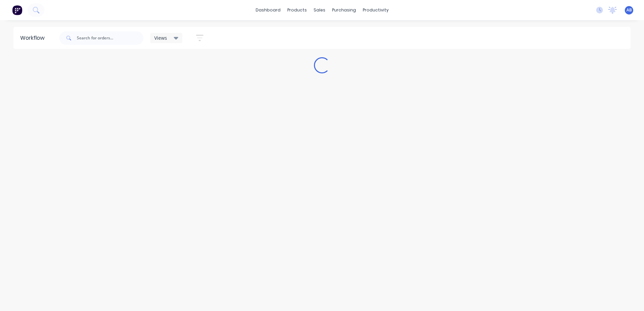 The image size is (644, 311). Describe the element at coordinates (268, 10) in the screenshot. I see `a: dashboard` at that location.